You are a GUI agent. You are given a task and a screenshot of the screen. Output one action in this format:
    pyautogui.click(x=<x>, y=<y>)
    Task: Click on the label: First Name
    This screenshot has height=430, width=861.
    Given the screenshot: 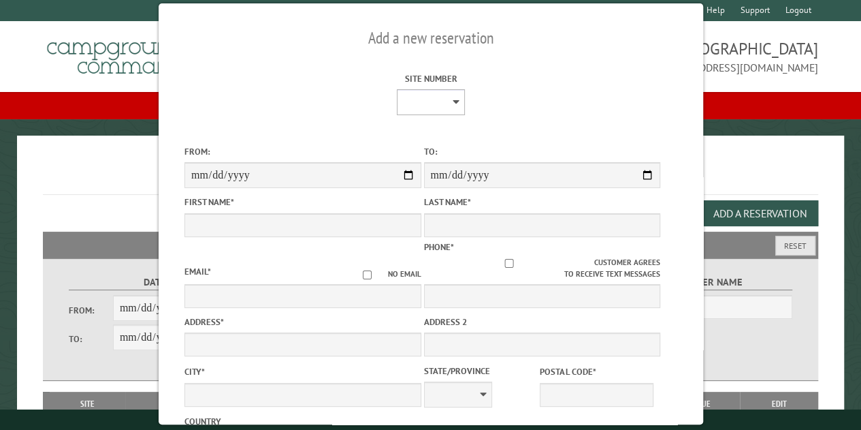 What is the action you would take?
    pyautogui.click(x=302, y=202)
    